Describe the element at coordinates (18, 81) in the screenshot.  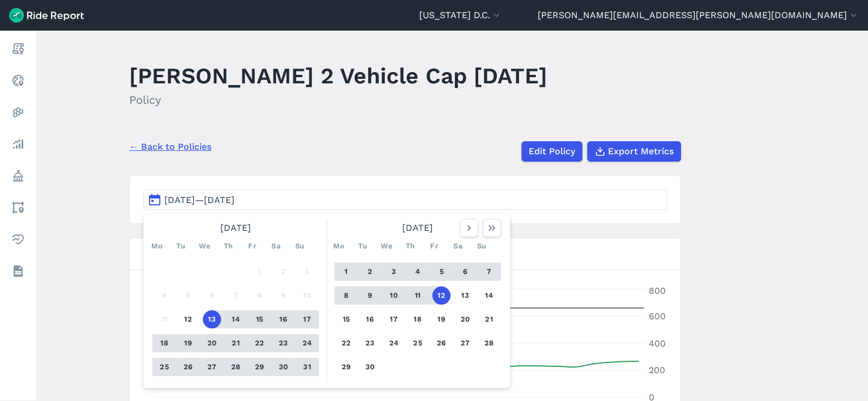
I see `a: Realtime` at that location.